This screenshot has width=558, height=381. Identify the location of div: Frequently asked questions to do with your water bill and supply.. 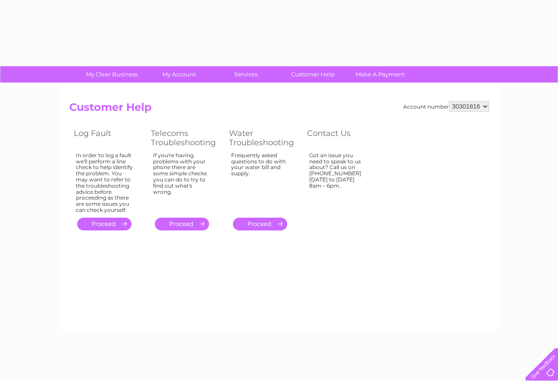
(260, 181).